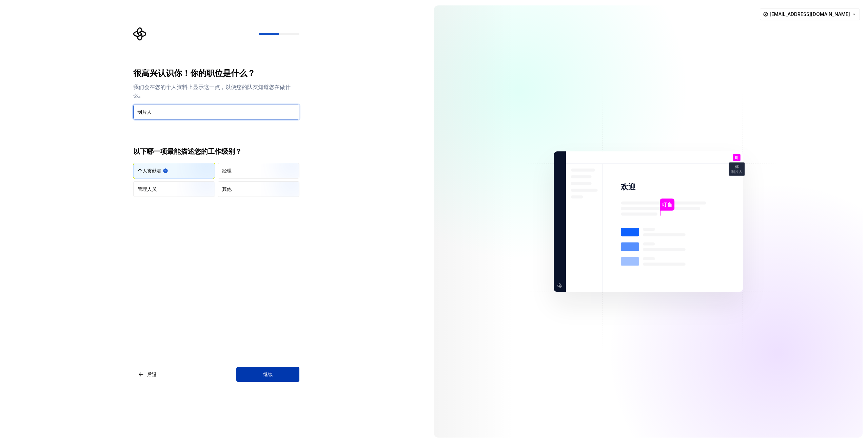 This screenshot has height=443, width=868. What do you see at coordinates (148, 375) in the screenshot?
I see `button: 后退` at bounding box center [148, 375].